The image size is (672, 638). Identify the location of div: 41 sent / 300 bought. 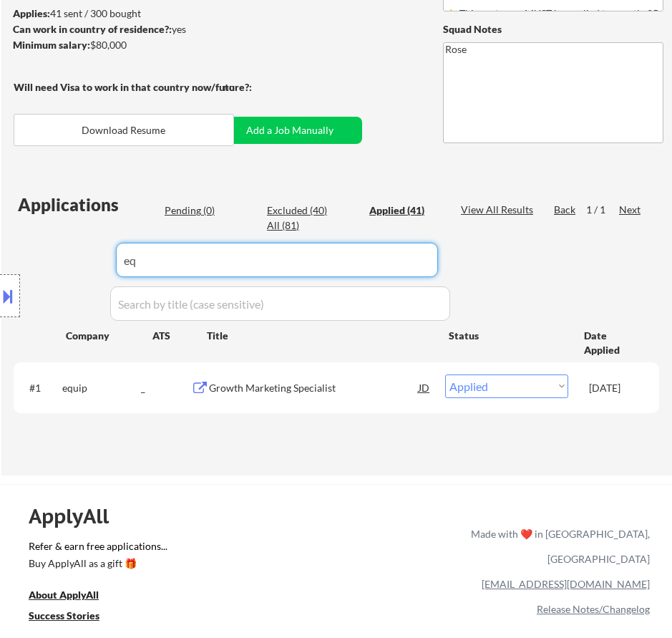
(132, 13).